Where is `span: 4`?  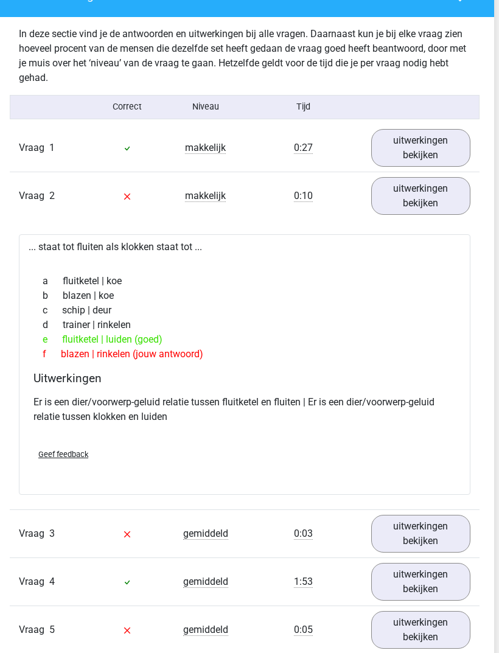
span: 4 is located at coordinates (52, 581).